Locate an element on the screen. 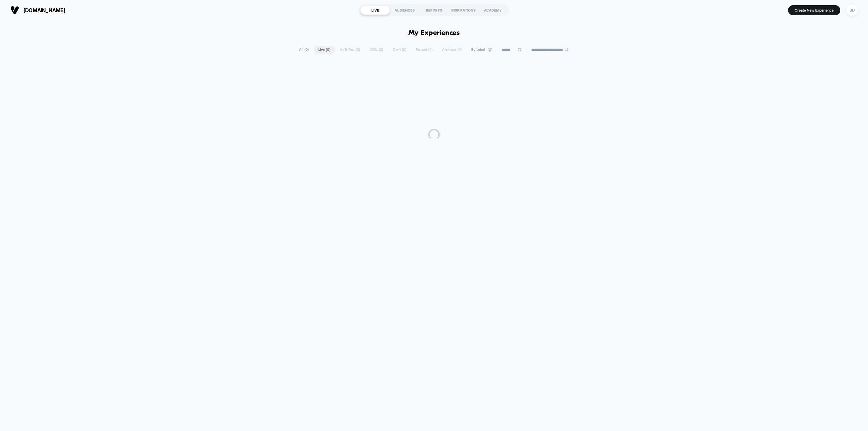  span: All ( 0 ) is located at coordinates (304, 50).